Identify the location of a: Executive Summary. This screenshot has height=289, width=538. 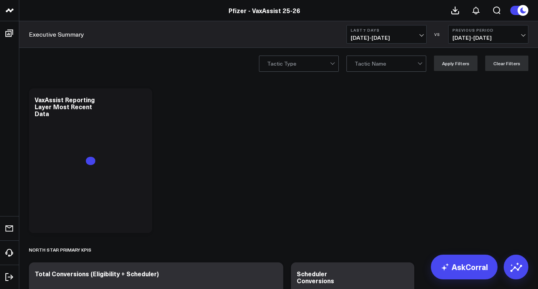
(56, 34).